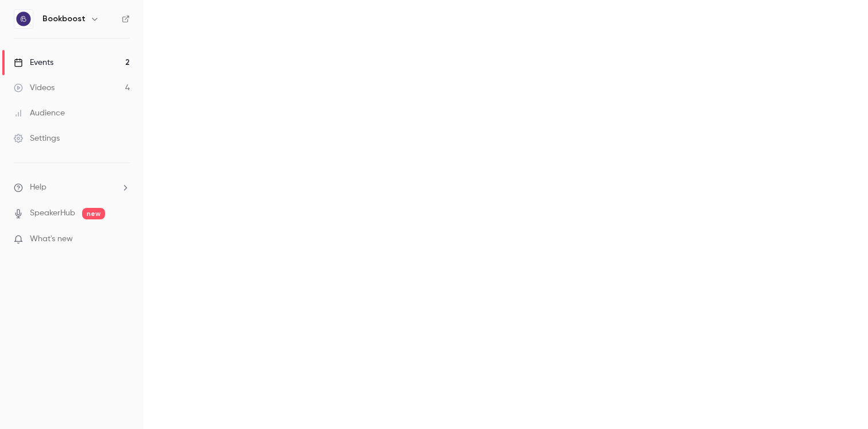  Describe the element at coordinates (71, 187) in the screenshot. I see `li: help-dropdown-opener` at that location.